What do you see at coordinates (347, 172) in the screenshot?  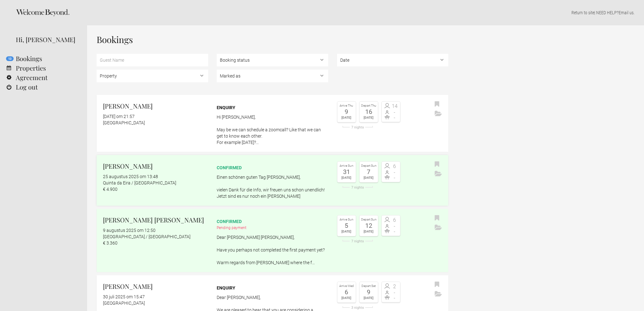 I see `div: 31` at bounding box center [347, 172].